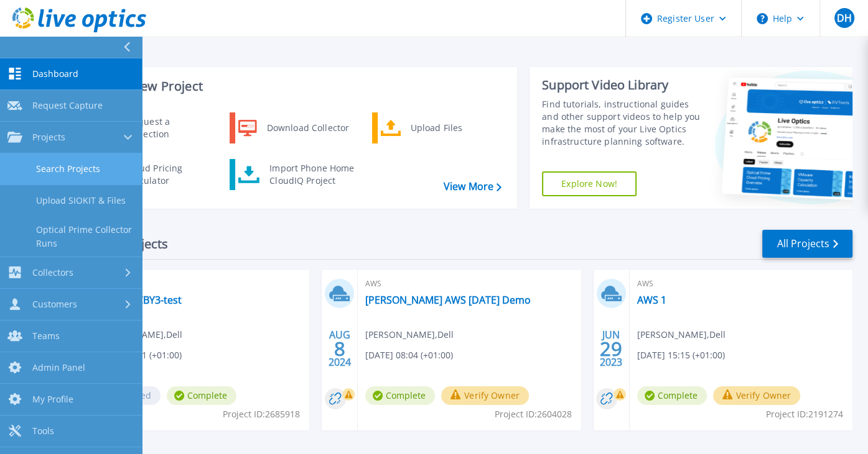  What do you see at coordinates (533, 414) in the screenshot?
I see `span: Project ID: 2604028` at bounding box center [533, 414].